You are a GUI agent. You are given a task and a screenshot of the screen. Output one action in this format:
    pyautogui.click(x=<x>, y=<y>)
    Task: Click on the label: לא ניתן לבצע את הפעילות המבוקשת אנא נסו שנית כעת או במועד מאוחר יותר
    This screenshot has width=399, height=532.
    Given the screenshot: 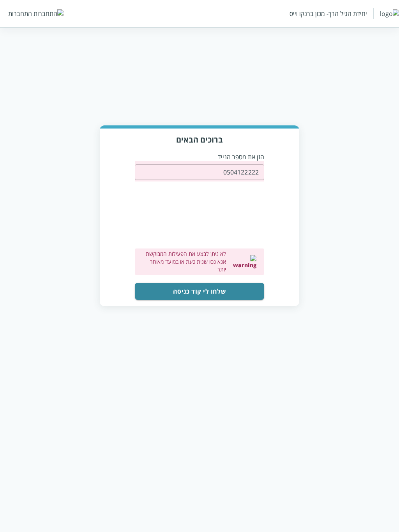 What is the action you would take?
    pyautogui.click(x=184, y=262)
    